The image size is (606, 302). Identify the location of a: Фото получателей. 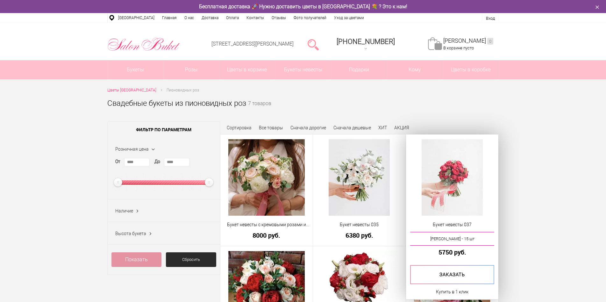
(310, 18).